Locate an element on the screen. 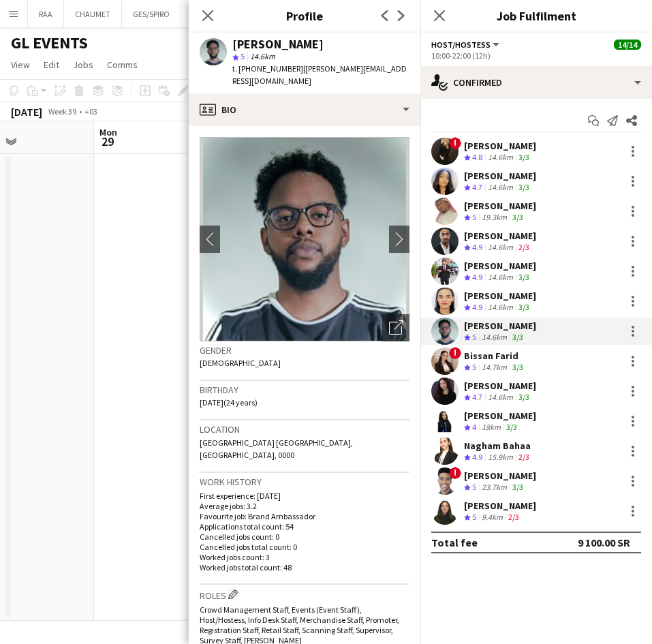  h3: Profile is located at coordinates (304, 15).